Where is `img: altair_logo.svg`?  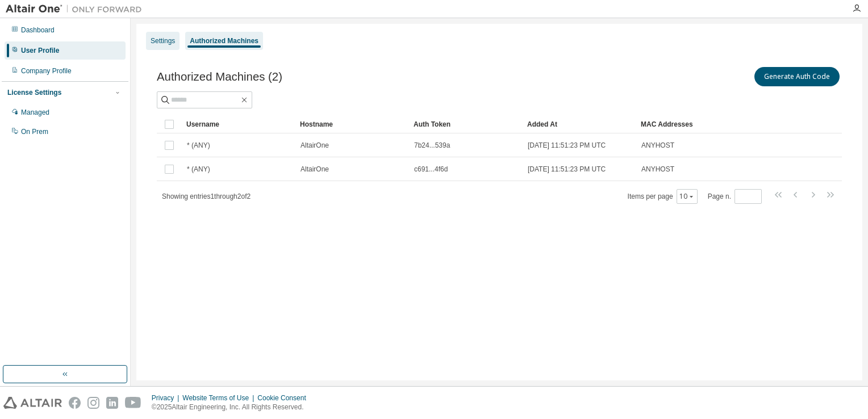
img: altair_logo.svg is located at coordinates (32, 403).